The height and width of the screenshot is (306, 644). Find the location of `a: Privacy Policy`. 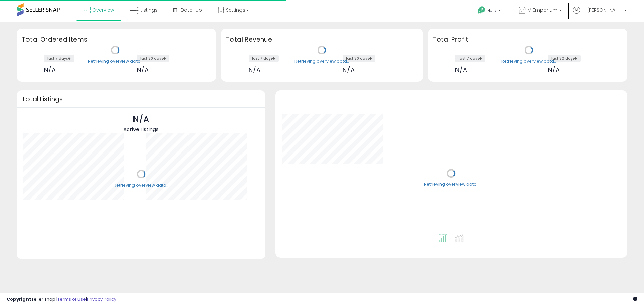

a: Privacy Policy is located at coordinates (102, 298).